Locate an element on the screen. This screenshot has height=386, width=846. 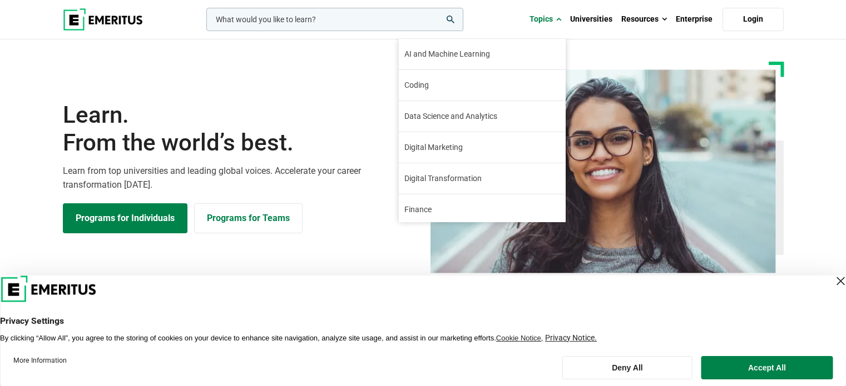
span: Coding is located at coordinates (416, 85).